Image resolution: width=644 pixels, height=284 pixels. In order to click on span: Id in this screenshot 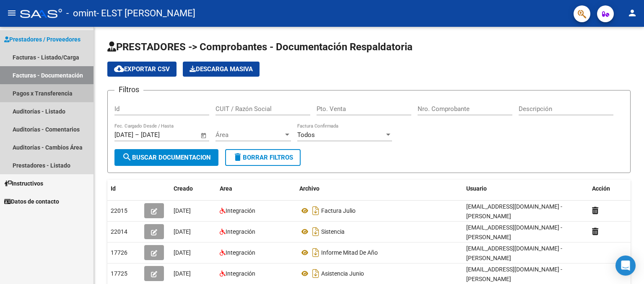, I will do `click(113, 189)`.